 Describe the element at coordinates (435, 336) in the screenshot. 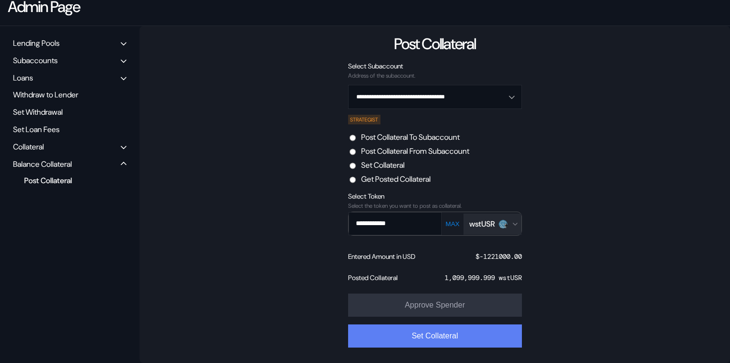

I see `button: Set Collateral` at that location.